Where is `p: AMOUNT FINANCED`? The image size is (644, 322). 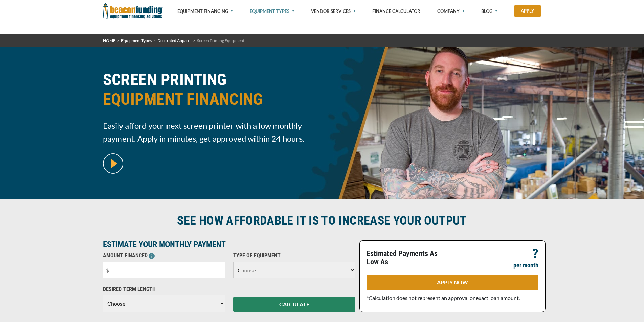 p: AMOUNT FINANCED is located at coordinates (163, 256).